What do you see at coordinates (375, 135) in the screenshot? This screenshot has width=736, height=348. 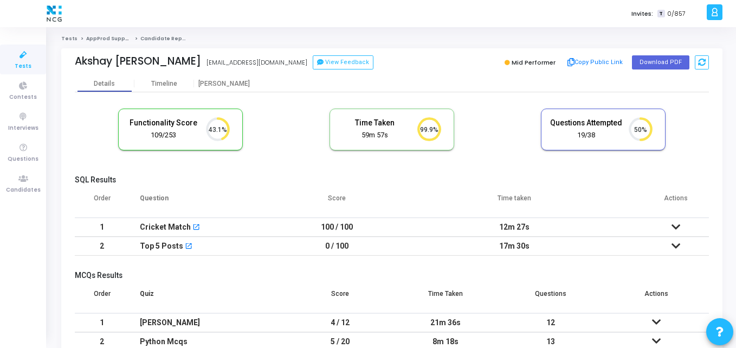 I see `div: 59m 57s` at bounding box center [375, 135].